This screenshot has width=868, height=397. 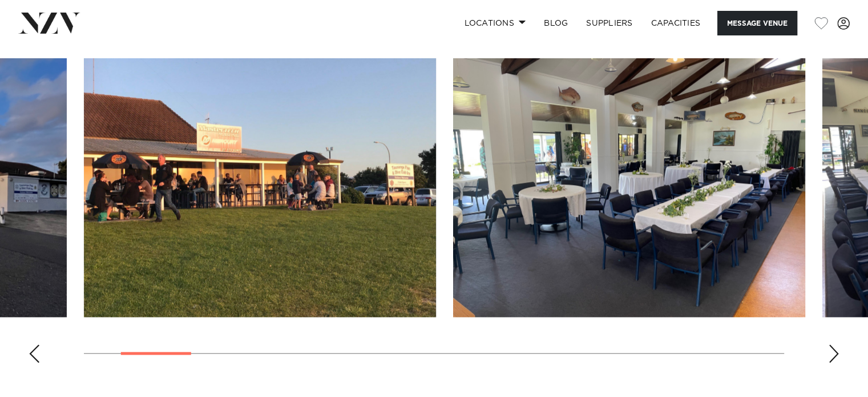 I want to click on swiper-slide: 3 / 19, so click(x=629, y=187).